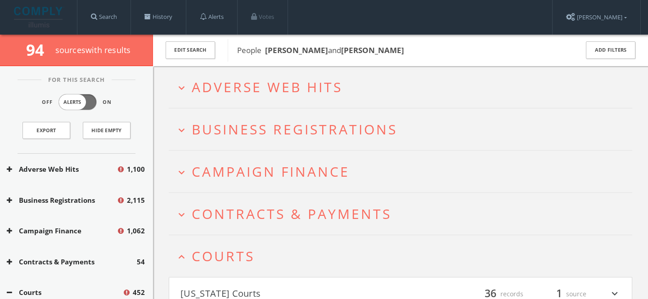  Describe the element at coordinates (62, 231) in the screenshot. I see `button: Campaign Finance` at that location.